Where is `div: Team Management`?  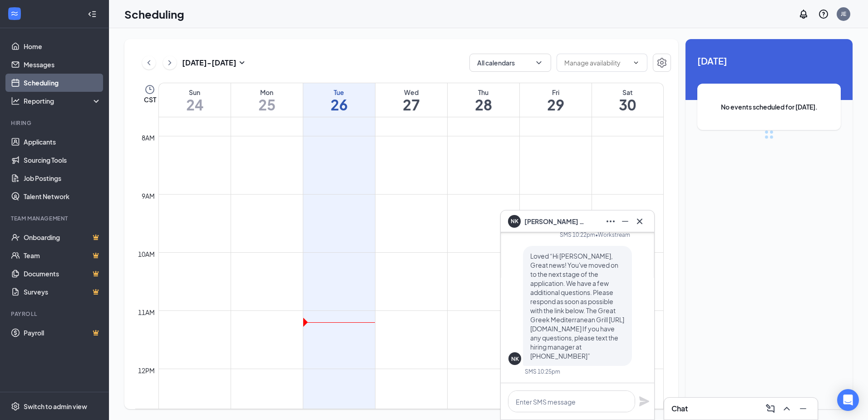
div: Team Management is located at coordinates (55, 218).